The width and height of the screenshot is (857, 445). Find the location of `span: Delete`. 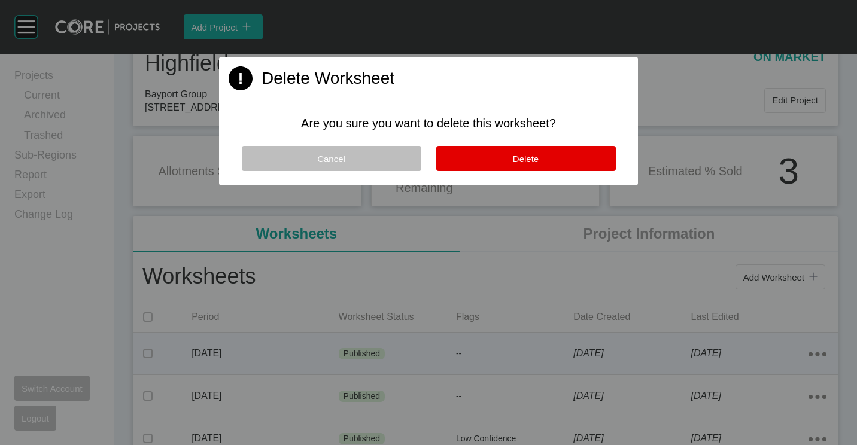

span: Delete is located at coordinates (525, 159).